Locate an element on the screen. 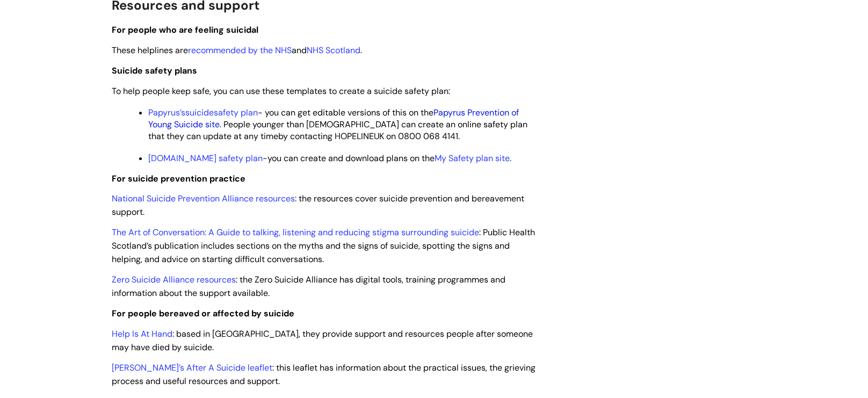 The height and width of the screenshot is (398, 868). a: Papyrus Prevention of Young Suicide site is located at coordinates (334, 118).